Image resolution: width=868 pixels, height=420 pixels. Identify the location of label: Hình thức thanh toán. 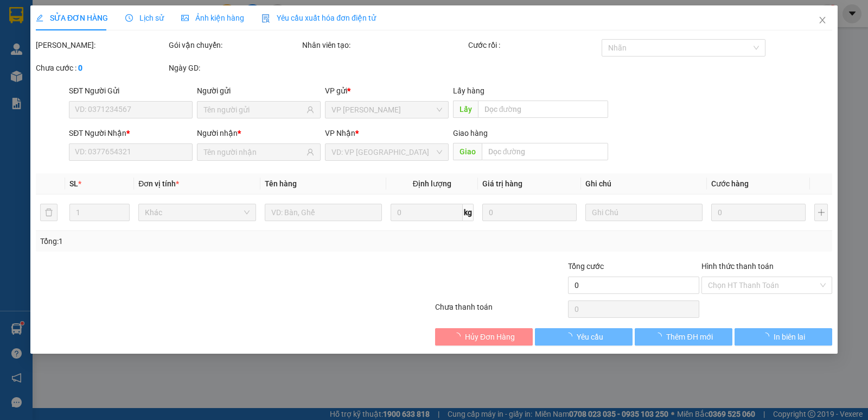
(737, 266).